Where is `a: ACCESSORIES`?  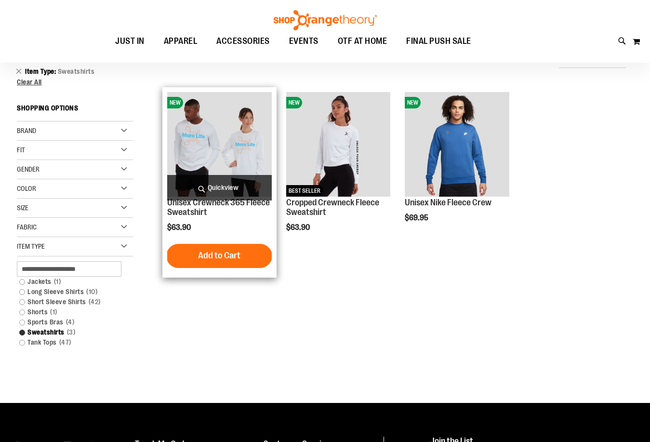 a: ACCESSORIES is located at coordinates (243, 41).